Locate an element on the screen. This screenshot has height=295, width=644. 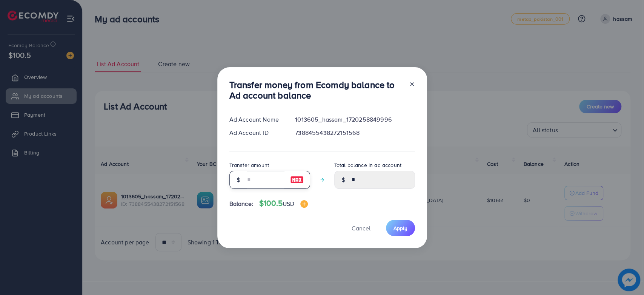
label: Total balance in ad account is located at coordinates (368, 165).